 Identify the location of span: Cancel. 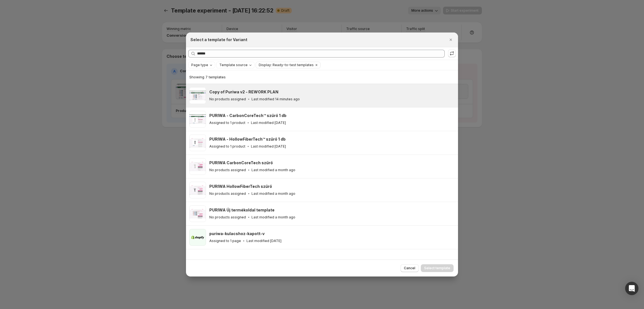
(410, 268).